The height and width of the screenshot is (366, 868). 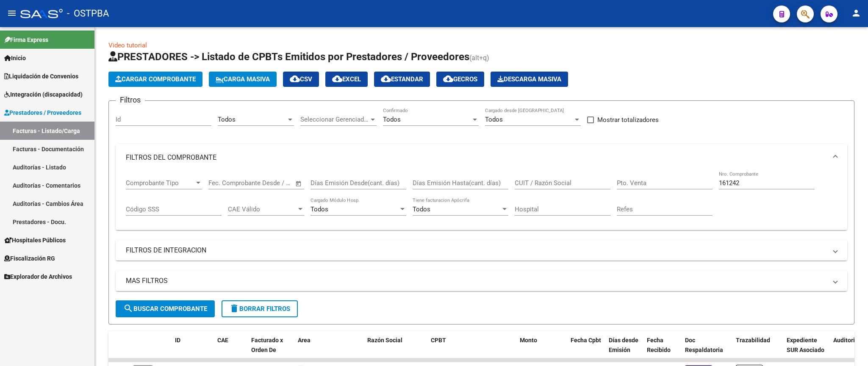 What do you see at coordinates (529, 79) in the screenshot?
I see `app-download-masive: Descarga masiva de comprobantes (adjuntos)` at bounding box center [529, 79].